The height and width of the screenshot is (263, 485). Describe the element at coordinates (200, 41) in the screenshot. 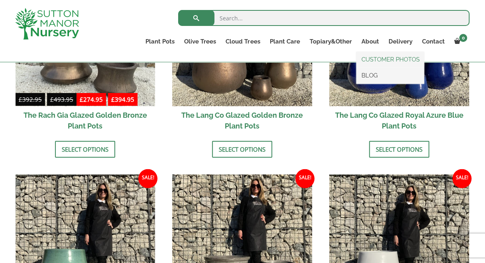

I see `a: Olive Trees` at that location.